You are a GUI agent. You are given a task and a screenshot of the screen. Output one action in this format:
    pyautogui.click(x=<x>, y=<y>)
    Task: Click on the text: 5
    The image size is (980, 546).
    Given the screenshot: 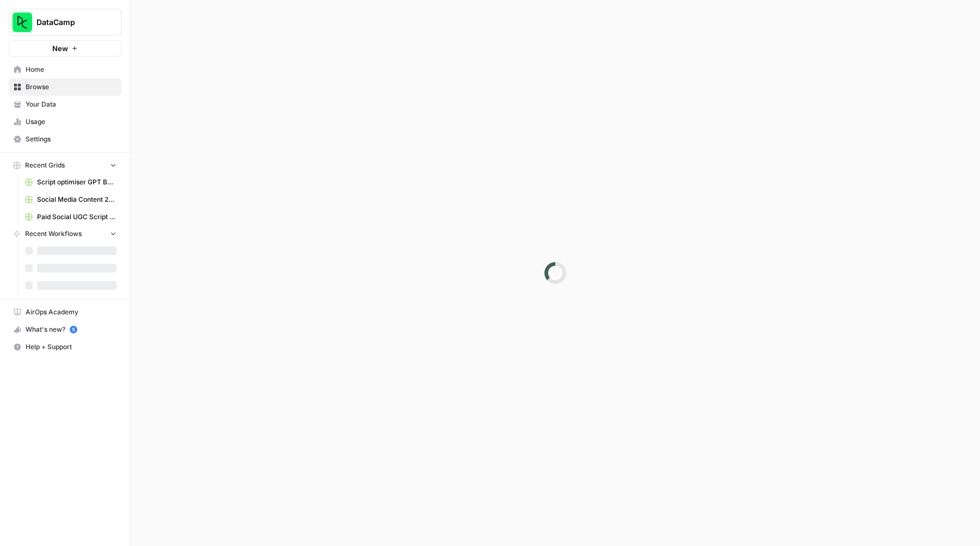 What is the action you would take?
    pyautogui.click(x=73, y=330)
    